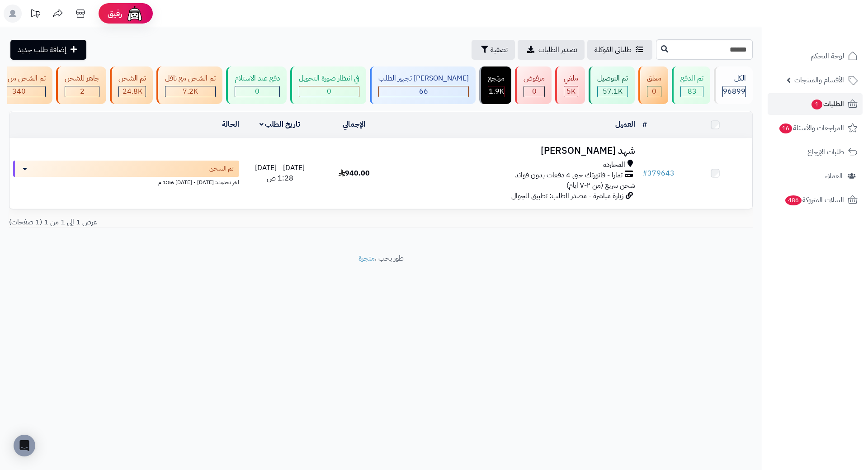 This screenshot has width=868, height=470. Describe the element at coordinates (613, 91) in the screenshot. I see `span: 57.1K` at that location.